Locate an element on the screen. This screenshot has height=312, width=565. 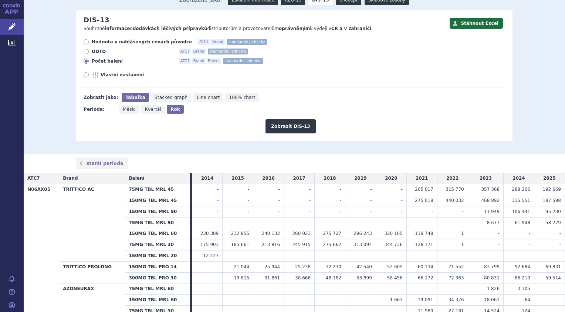
span: 86 210 is located at coordinates (523, 278).